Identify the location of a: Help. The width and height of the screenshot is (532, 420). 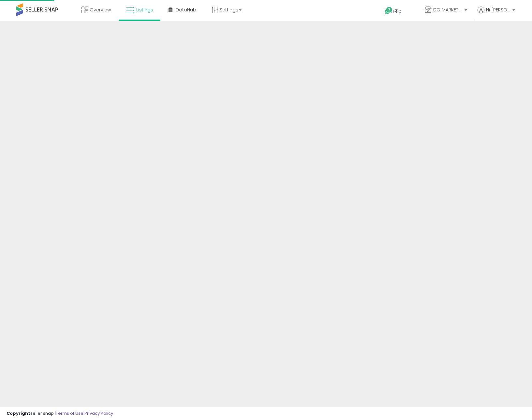
(397, 11).